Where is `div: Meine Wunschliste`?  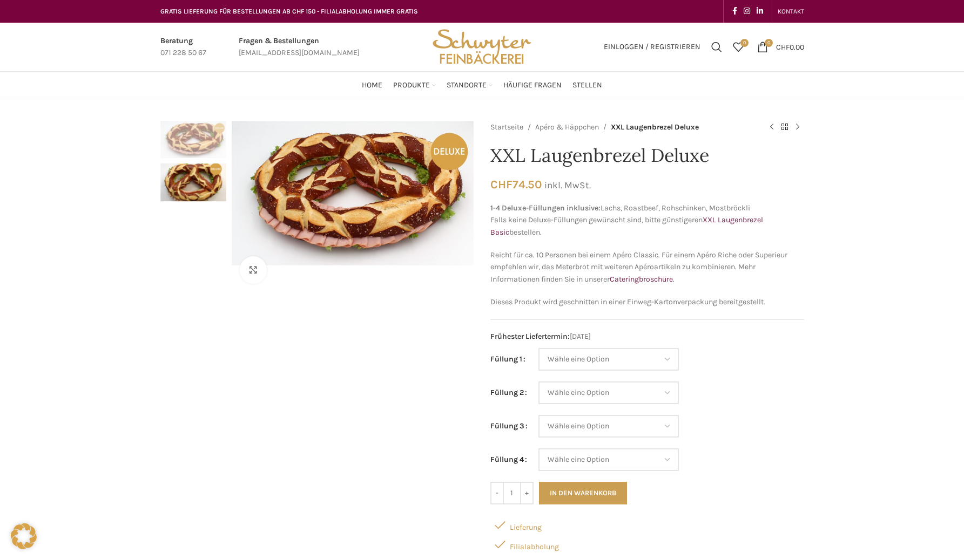
div: Meine Wunschliste is located at coordinates (738, 47).